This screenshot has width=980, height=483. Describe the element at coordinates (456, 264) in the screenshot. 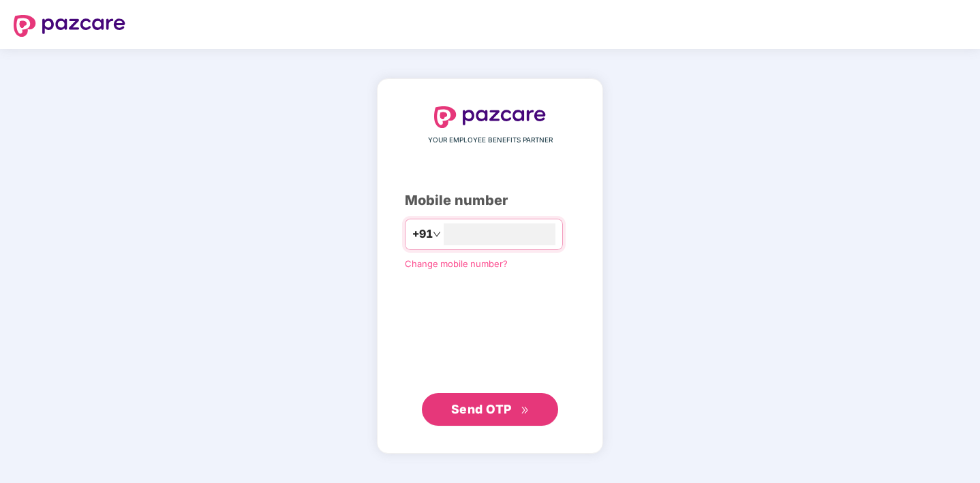

I see `a: Change mobile number?` at that location.